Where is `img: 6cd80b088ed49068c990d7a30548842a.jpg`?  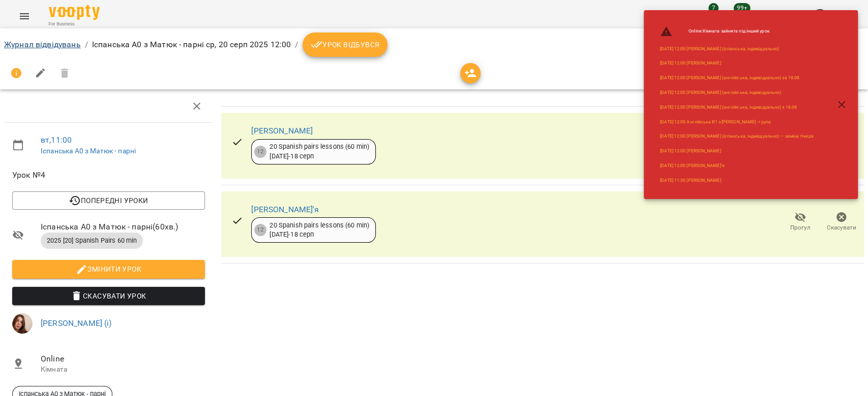
img: 6cd80b088ed49068c990d7a30548842a.jpg is located at coordinates (22, 323).